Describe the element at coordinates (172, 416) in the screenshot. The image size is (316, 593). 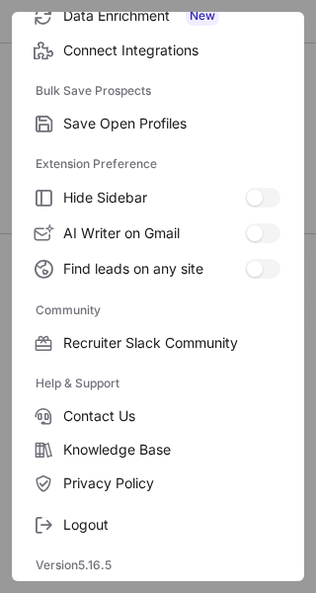
I see `span: Contact Us` at that location.